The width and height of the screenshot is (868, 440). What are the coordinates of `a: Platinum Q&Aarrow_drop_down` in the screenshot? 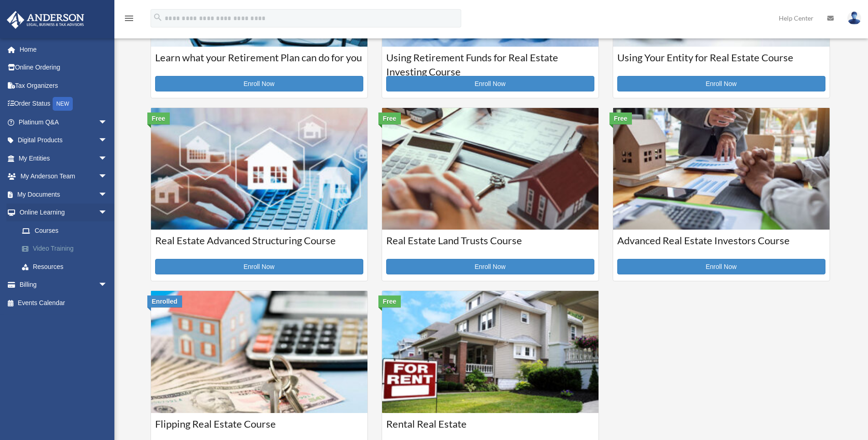 It's located at (64, 122).